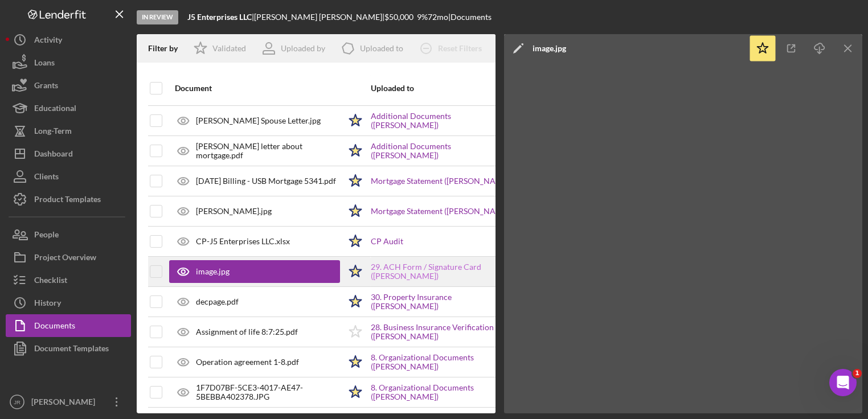 The image size is (868, 419). Describe the element at coordinates (68, 304) in the screenshot. I see `a: History` at that location.